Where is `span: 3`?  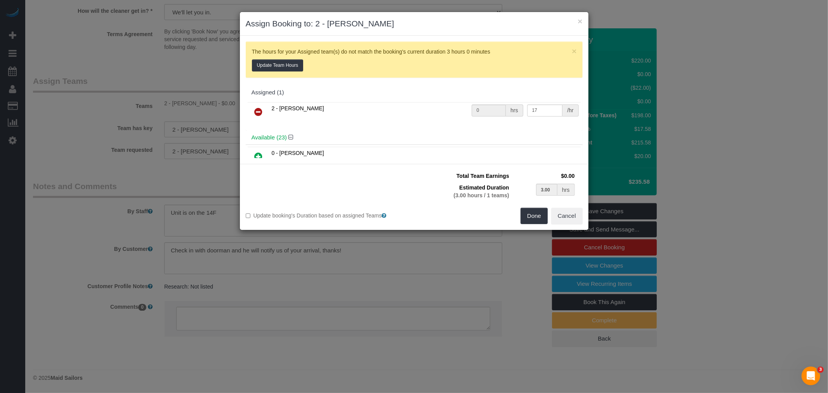 span: 3 is located at coordinates (820, 369).